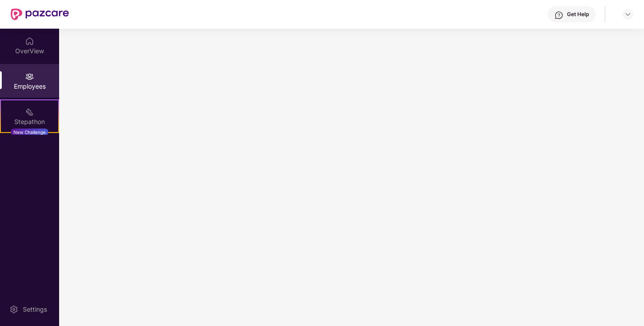 This screenshot has height=326, width=644. What do you see at coordinates (30, 132) in the screenshot?
I see `div: New Challenge` at bounding box center [30, 132].